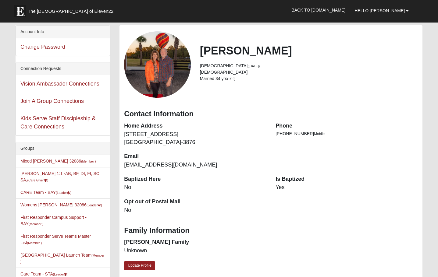 Image resolution: width=438 pixels, height=277 pixels. Describe the element at coordinates (195, 180) in the screenshot. I see `dt: Baptized Here` at that location.